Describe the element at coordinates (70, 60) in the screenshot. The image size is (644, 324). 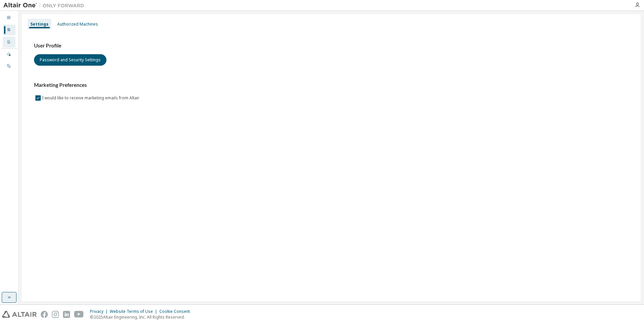
I see `button: Password and Security Settings` at that location.